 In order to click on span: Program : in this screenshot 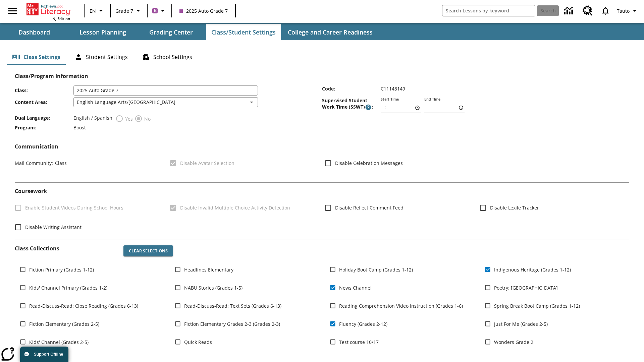, I will do `click(44, 127)`.